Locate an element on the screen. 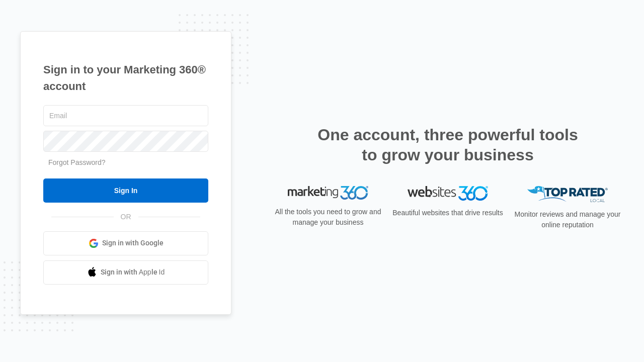 The image size is (644, 362). h1: Sign in to your Marketing 360® account is located at coordinates (126, 78).